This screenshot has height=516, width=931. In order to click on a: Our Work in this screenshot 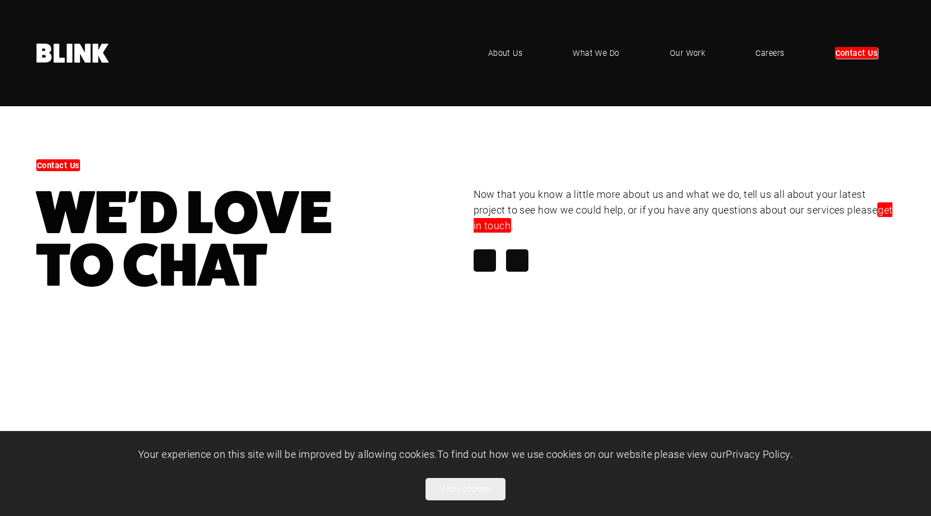, I will do `click(688, 53)`.